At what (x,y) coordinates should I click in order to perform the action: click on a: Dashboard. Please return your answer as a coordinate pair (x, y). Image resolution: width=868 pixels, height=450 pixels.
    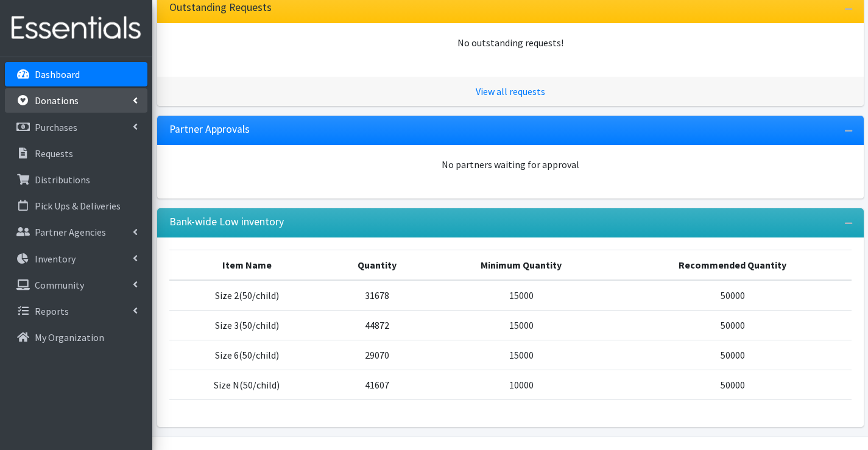
    Looking at the image, I should click on (76, 74).